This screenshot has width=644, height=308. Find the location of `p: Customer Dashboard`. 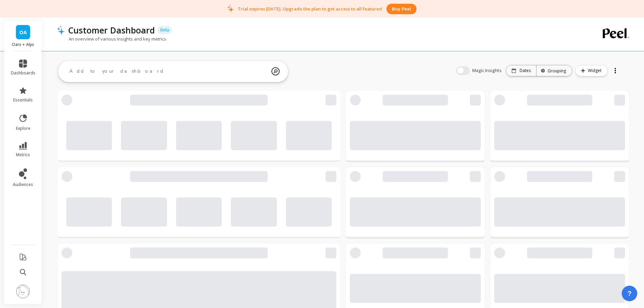

p: Customer Dashboard is located at coordinates (111, 30).